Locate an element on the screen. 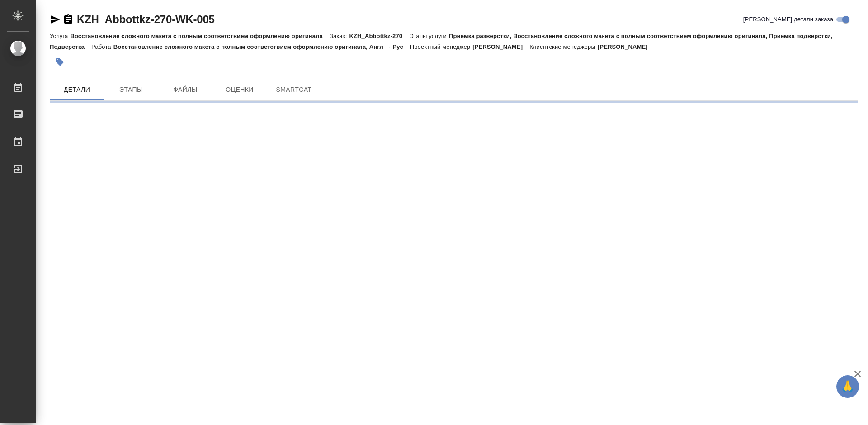 This screenshot has width=868, height=425. button: Скопировать ссылку для ЯМессенджера is located at coordinates (55, 19).